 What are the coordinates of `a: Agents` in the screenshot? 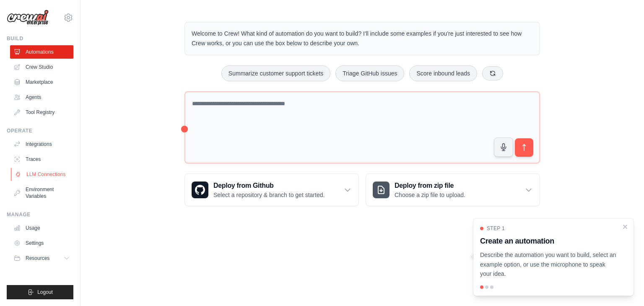 It's located at (41, 97).